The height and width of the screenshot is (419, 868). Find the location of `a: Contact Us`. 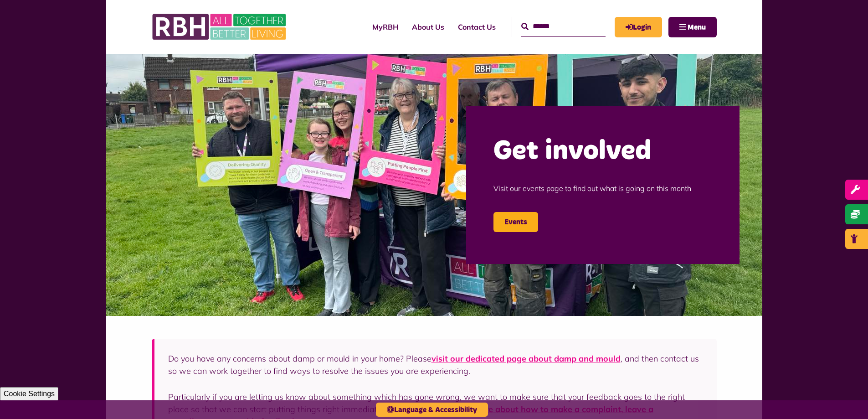

a: Contact Us is located at coordinates (476, 27).